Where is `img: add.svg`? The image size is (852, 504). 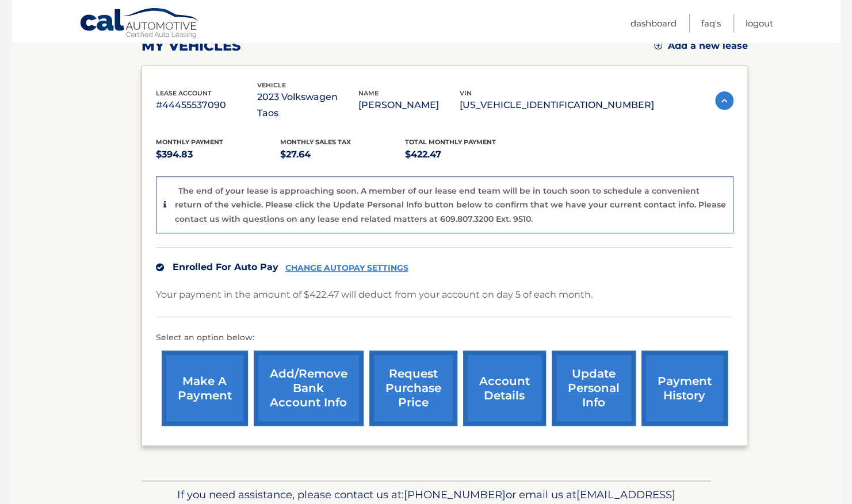
img: add.svg is located at coordinates (658, 46).